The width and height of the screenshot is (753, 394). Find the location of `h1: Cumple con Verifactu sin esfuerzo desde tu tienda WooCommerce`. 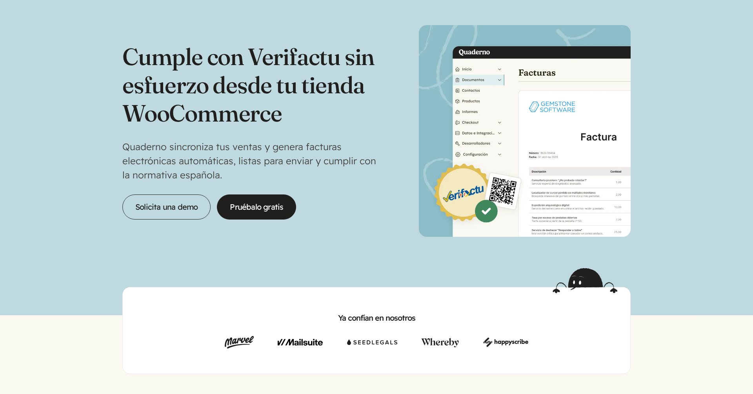

h1: Cumple con Verifactu sin esfuerzo desde tu tienda WooCommerce is located at coordinates (249, 85).